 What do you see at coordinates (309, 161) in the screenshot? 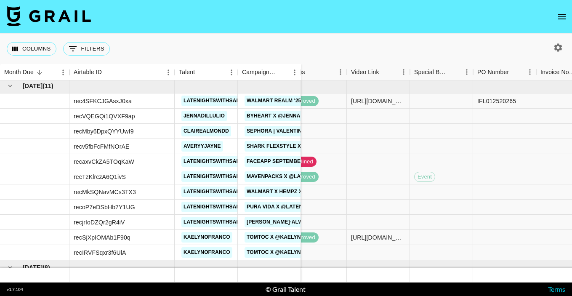
I see `a: FACEAPP September x @Latenightwithsara` at bounding box center [309, 161].